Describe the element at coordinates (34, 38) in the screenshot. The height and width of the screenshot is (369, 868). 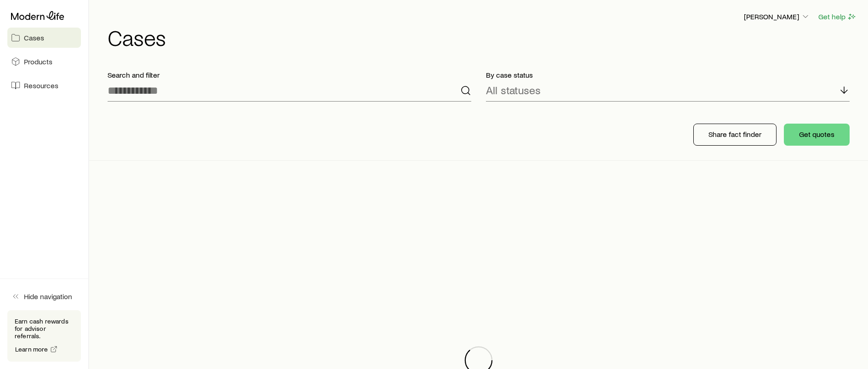
I see `span: Cases` at that location.